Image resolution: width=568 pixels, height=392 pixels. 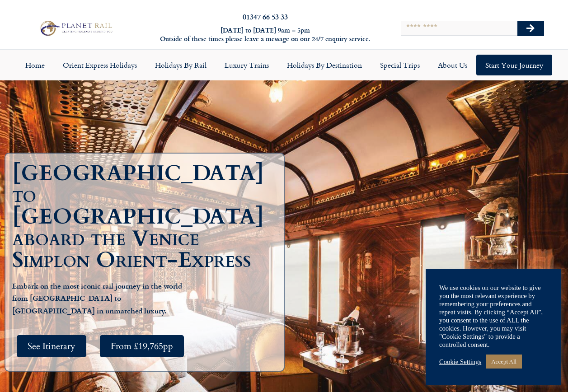 What do you see at coordinates (530, 29) in the screenshot?
I see `button: Search` at bounding box center [530, 29].